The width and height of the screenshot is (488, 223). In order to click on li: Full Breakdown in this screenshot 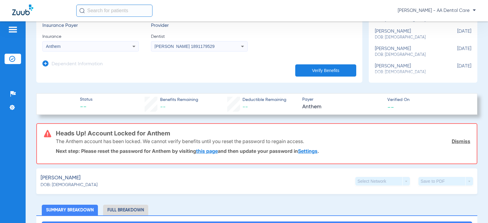, I will do `click(126, 210)`.